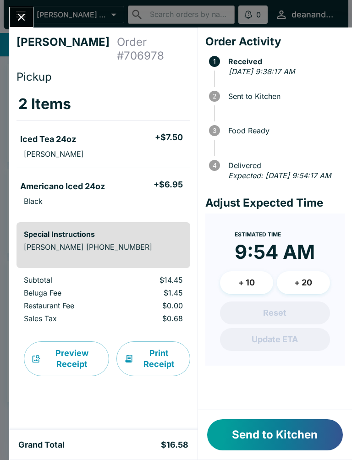 Image resolution: width=352 pixels, height=460 pixels. What do you see at coordinates (34, 77) in the screenshot?
I see `span: Pickup` at bounding box center [34, 77].